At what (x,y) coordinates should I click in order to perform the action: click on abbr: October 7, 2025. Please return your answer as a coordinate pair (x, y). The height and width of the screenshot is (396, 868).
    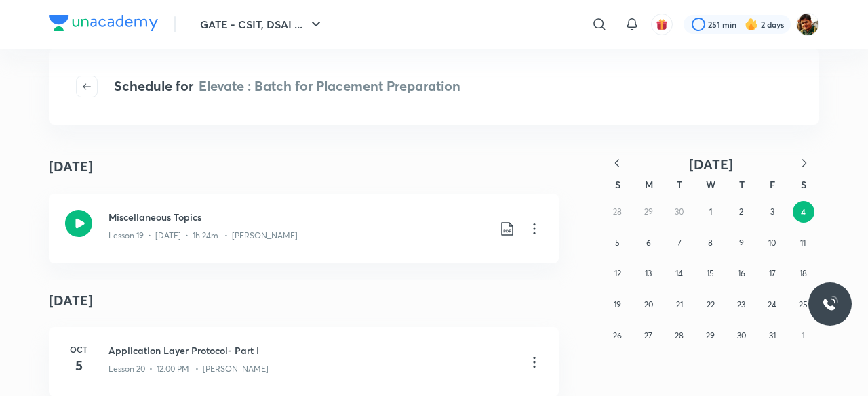
    Looking at the image, I should click on (679, 242).